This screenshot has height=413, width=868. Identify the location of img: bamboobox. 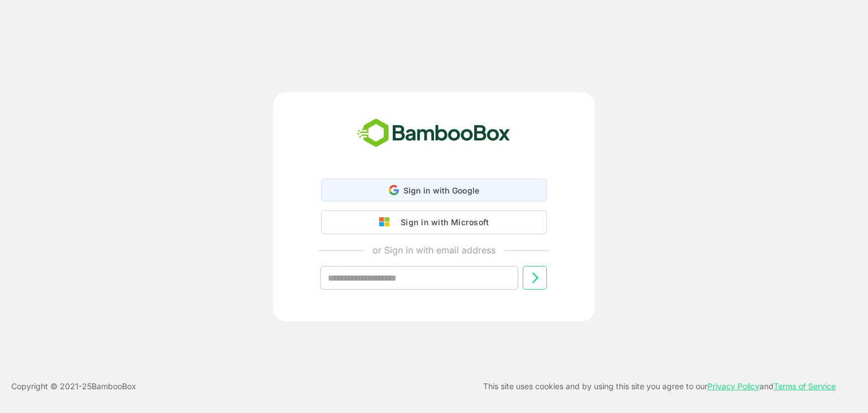
(433, 134).